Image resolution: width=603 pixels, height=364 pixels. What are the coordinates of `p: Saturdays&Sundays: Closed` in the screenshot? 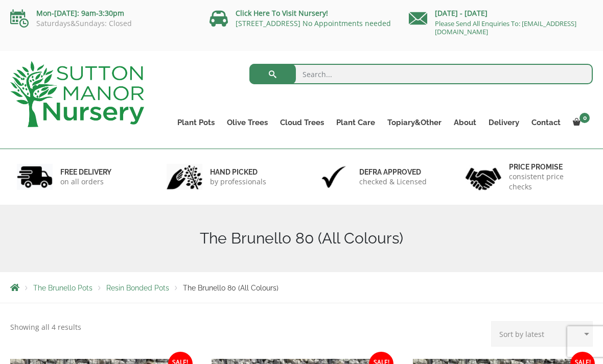 It's located at (102, 24).